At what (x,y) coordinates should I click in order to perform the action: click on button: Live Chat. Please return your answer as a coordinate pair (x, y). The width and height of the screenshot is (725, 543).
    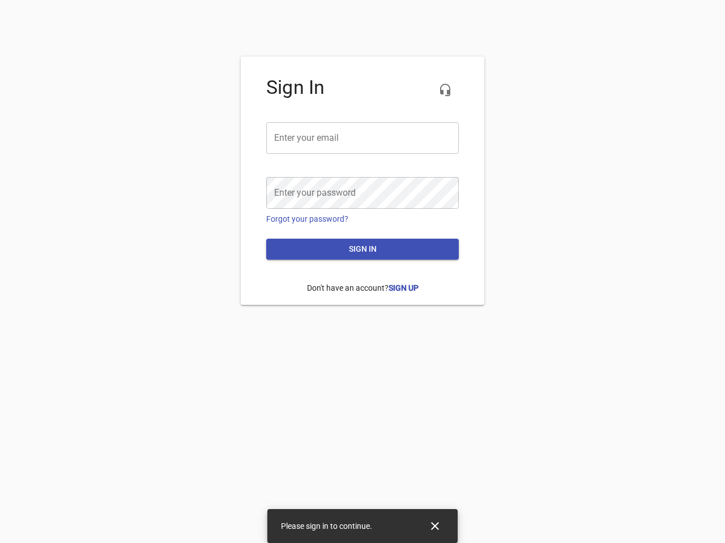
    Looking at the image, I should click on (445, 90).